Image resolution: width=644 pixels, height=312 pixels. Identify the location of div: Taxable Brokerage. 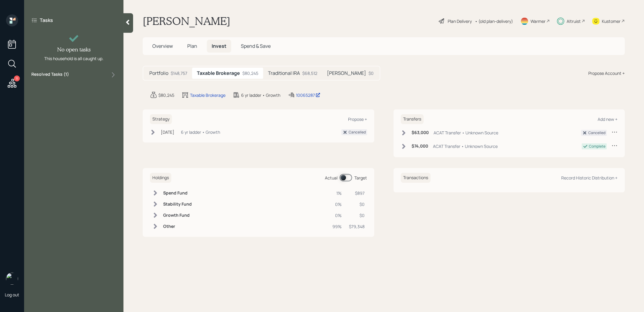
(208, 95).